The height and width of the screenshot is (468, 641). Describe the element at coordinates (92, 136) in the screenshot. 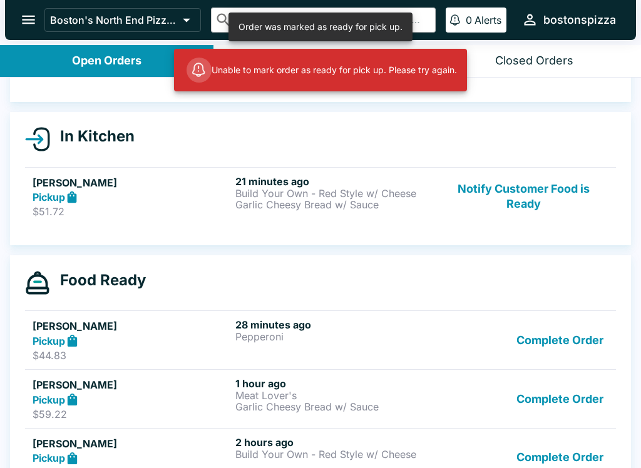

I see `h4: In Kitchen` at that location.